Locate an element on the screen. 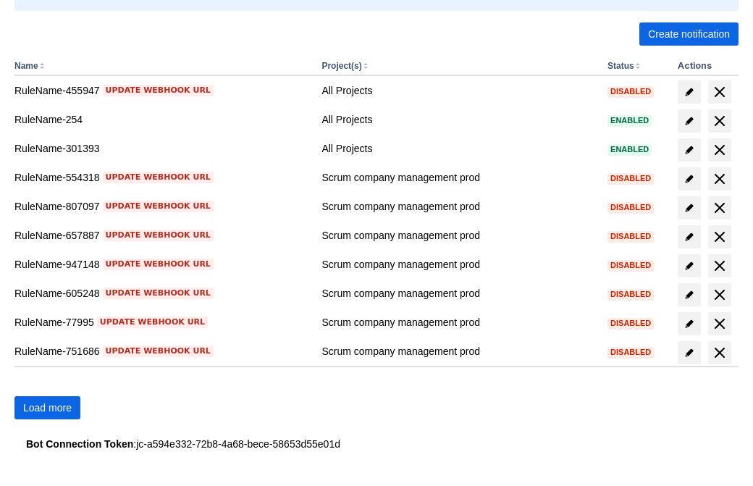 Image resolution: width=753 pixels, height=486 pixels. div: RuleName-947148 is located at coordinates (162, 264).